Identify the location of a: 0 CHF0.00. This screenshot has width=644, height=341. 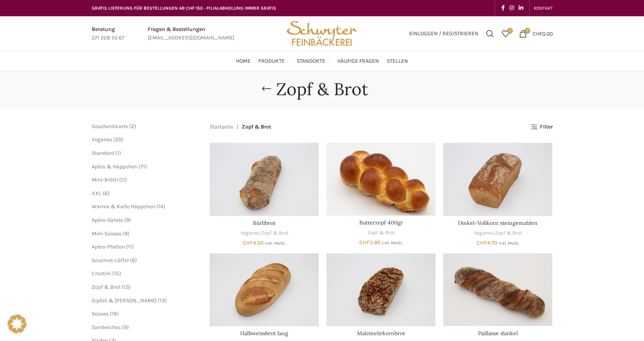
(536, 34).